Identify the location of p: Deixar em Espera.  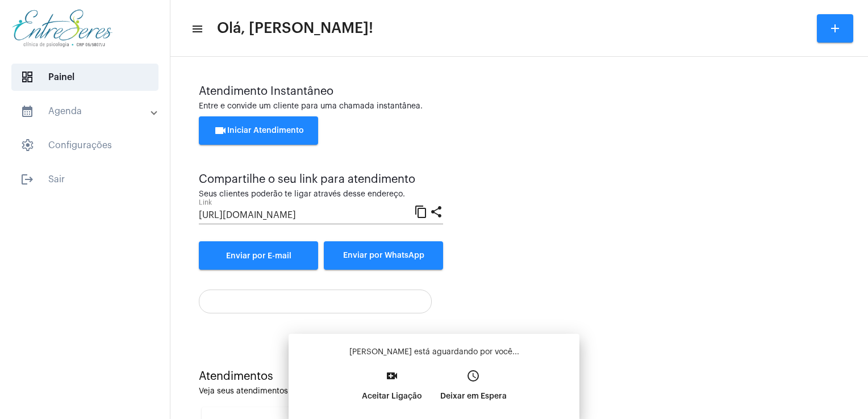
(473, 396).